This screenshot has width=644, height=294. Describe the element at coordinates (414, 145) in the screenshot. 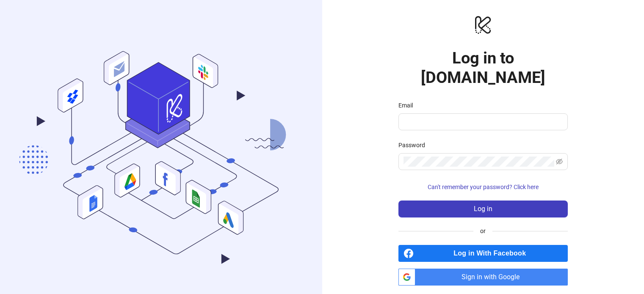

I see `label: Password` at that location.